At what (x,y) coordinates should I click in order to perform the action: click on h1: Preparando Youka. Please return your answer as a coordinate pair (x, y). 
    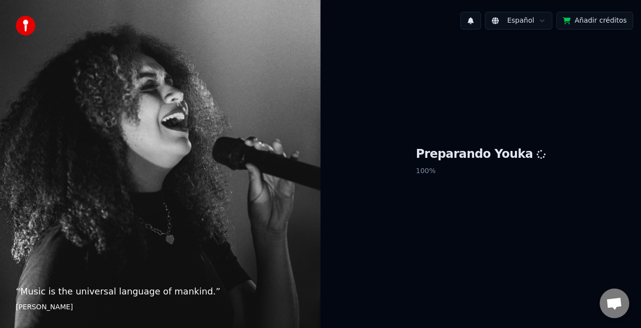
    Looking at the image, I should click on (481, 154).